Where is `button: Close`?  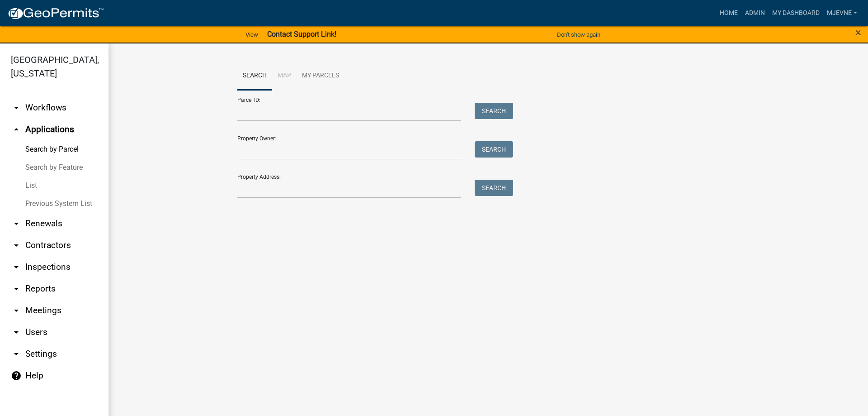 button: Close is located at coordinates (857, 32).